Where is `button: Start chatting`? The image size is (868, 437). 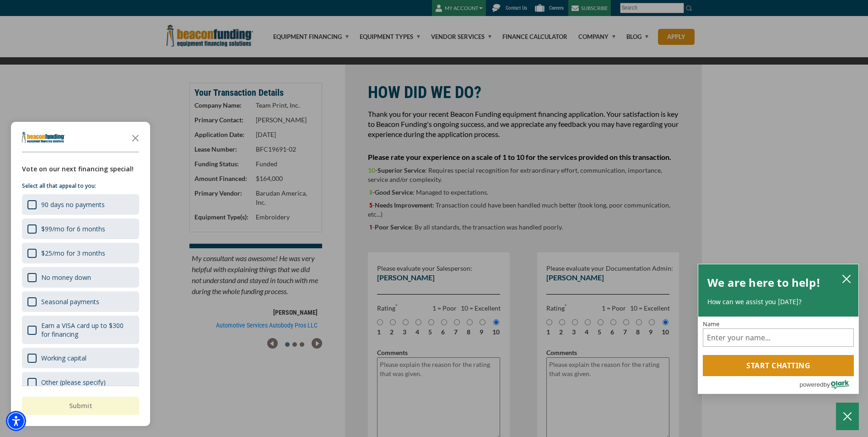 button: Start chatting is located at coordinates (779, 365).